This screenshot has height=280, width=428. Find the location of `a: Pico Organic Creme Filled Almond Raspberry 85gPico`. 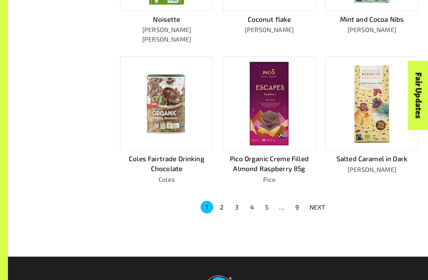

a: Pico Organic Creme Filled Almond Raspberry 85gPico is located at coordinates (269, 121).